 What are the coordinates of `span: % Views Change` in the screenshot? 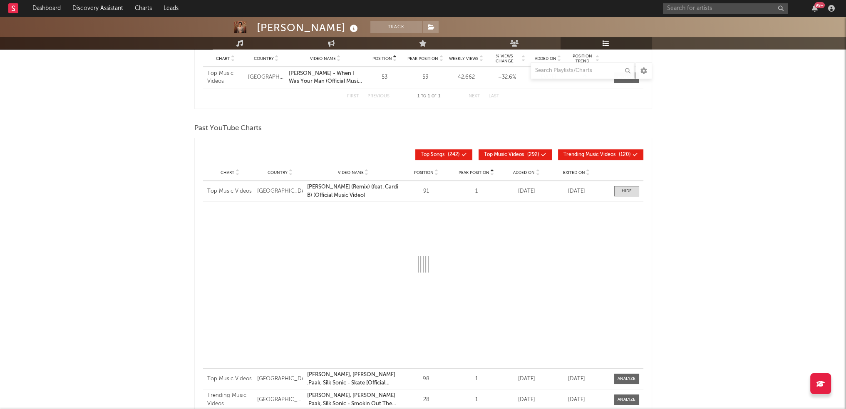 It's located at (505, 59).